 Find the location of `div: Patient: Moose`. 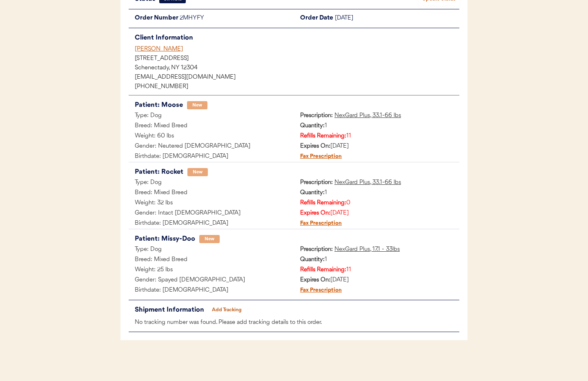

div: Patient: Moose is located at coordinates (159, 105).